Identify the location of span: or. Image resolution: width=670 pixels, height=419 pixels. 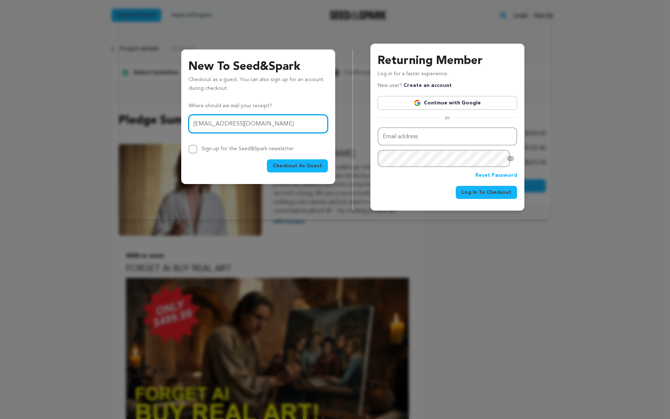
(448, 118).